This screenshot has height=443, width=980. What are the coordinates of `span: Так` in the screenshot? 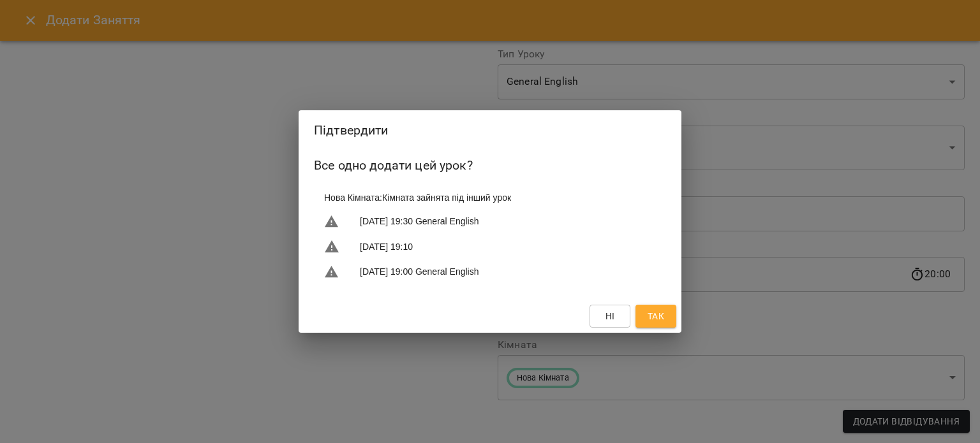 It's located at (656, 316).